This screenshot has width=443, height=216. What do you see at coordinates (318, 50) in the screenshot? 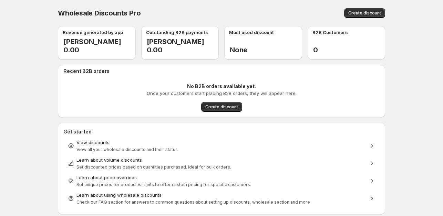
I see `h2: 0` at bounding box center [318, 50].